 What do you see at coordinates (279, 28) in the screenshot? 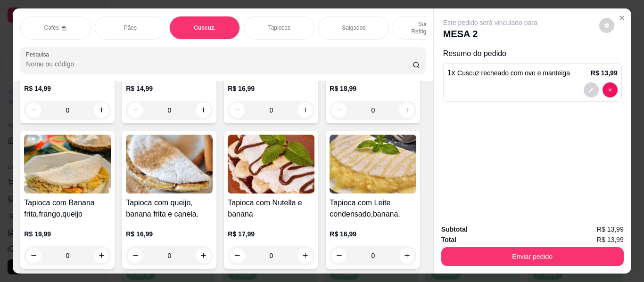
I see `p: Tapiocas` at bounding box center [279, 28].